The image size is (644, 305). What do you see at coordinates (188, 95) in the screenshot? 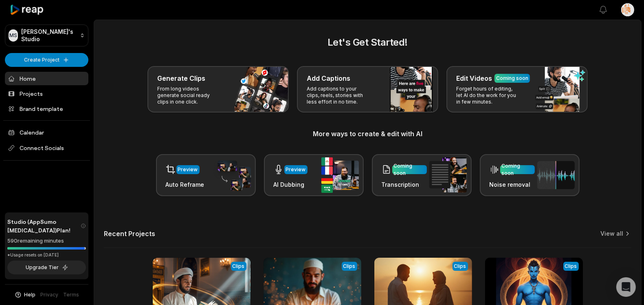
I see `p: From long videos generate social ready clips in one click.` at bounding box center [188, 95].